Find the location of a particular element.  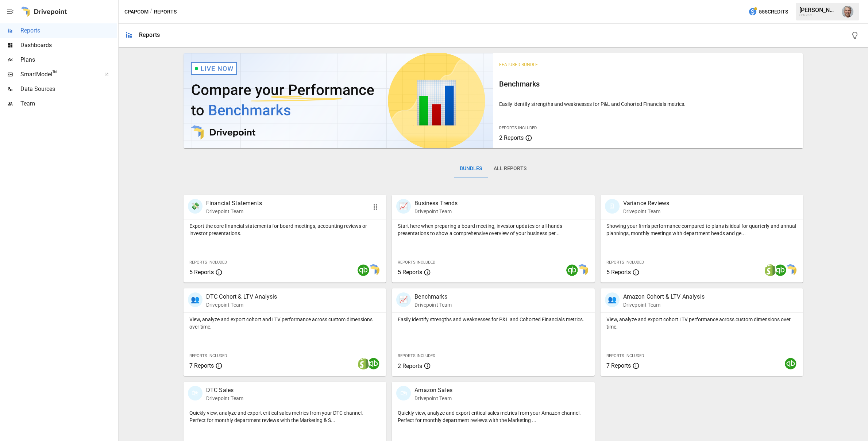

button: 555Credits is located at coordinates (768, 12).